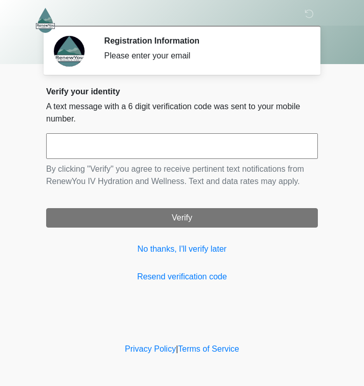  What do you see at coordinates (45, 20) in the screenshot?
I see `img: RenewYou IV Hydration and Wellness Logo` at bounding box center [45, 20].